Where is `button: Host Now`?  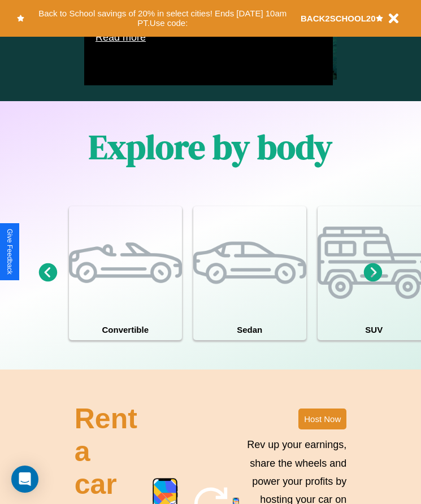
button: Host Now is located at coordinates (322, 419).